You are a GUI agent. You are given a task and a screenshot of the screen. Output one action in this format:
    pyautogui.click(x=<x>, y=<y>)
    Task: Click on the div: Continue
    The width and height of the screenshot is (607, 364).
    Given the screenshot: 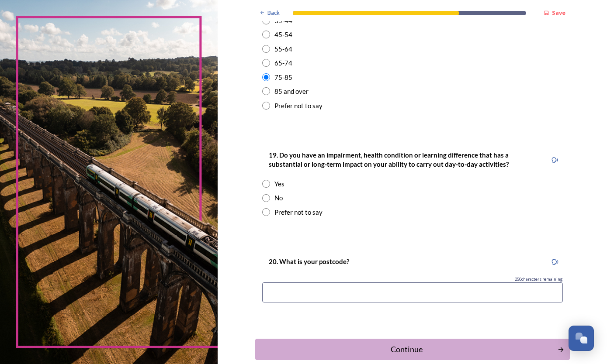 What is the action you would take?
    pyautogui.click(x=406, y=350)
    